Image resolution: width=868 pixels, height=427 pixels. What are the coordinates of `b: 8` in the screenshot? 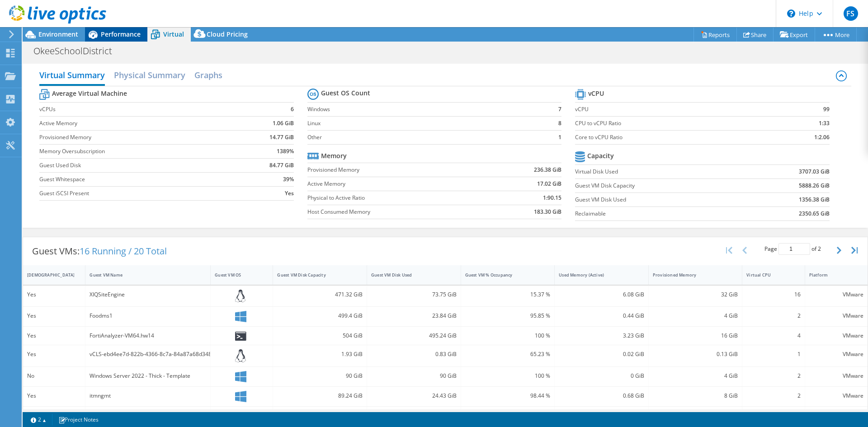 It's located at (560, 123).